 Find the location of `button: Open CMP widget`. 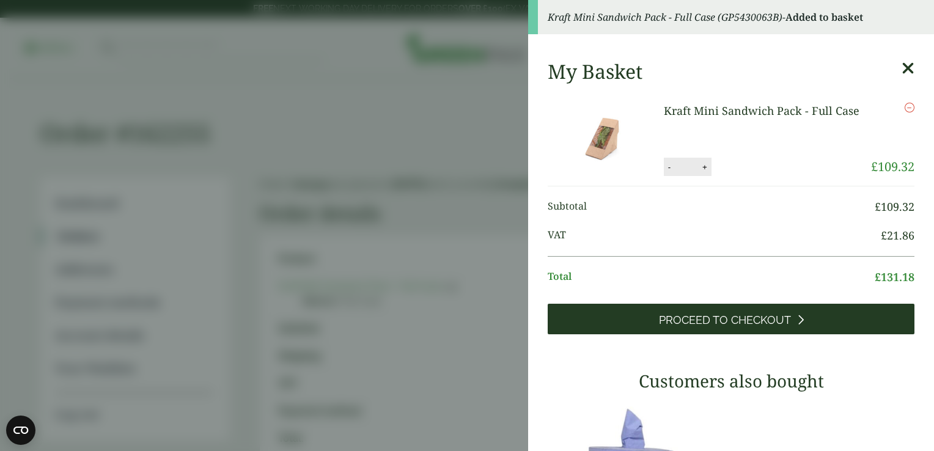

button: Open CMP widget is located at coordinates (21, 430).